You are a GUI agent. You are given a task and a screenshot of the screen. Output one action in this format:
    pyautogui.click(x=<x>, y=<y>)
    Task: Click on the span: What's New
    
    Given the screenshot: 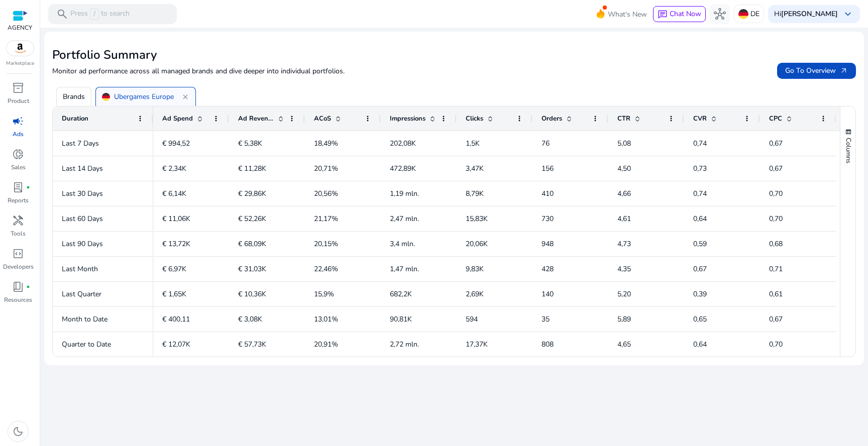 What is the action you would take?
    pyautogui.click(x=627, y=14)
    